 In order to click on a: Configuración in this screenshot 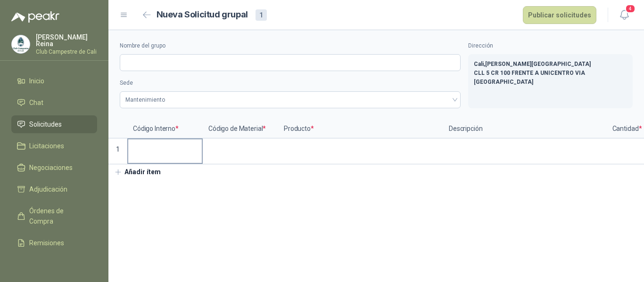, I will do `click(54, 265)`.